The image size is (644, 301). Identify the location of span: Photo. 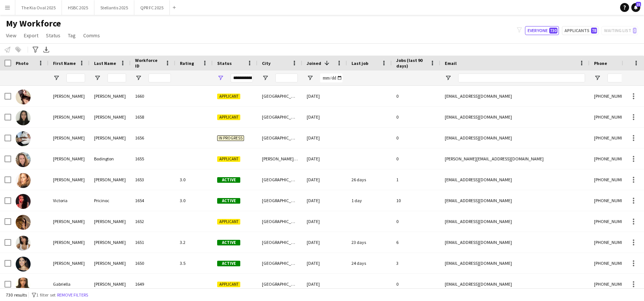
(22, 63).